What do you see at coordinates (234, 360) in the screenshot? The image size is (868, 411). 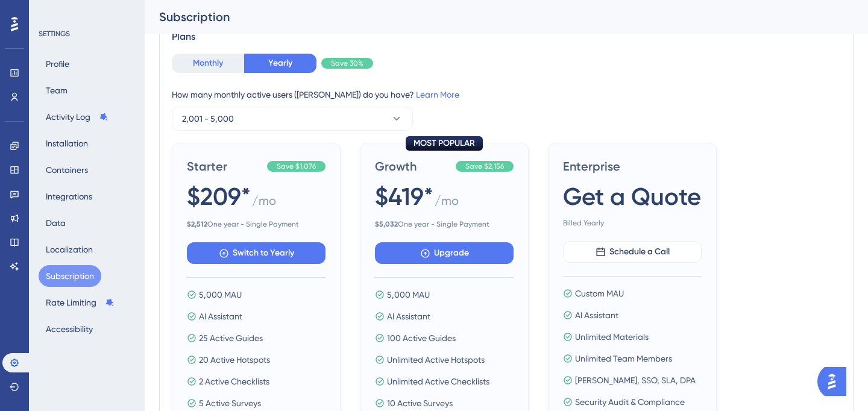 I see `span: 20 Active Hotspots` at bounding box center [234, 360].